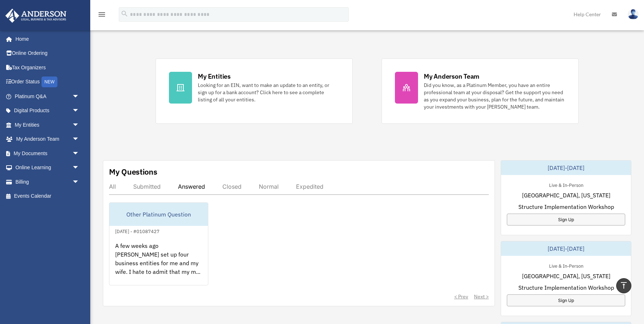 Image resolution: width=644 pixels, height=324 pixels. Describe the element at coordinates (309, 187) in the screenshot. I see `div: Expedited` at that location.